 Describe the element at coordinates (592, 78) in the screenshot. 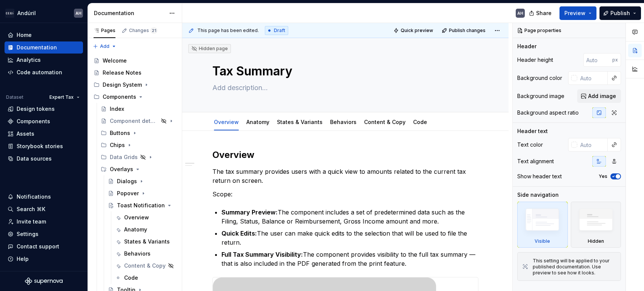

I see `input: Auto` at that location.